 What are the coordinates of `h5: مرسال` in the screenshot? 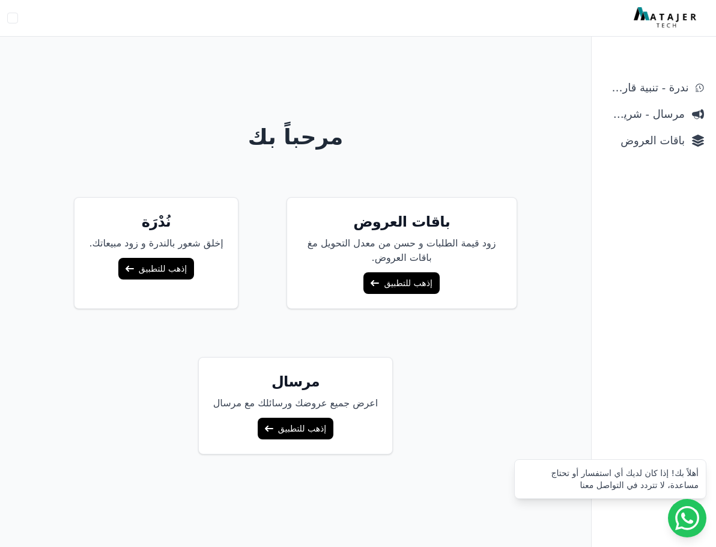 It's located at (296, 382).